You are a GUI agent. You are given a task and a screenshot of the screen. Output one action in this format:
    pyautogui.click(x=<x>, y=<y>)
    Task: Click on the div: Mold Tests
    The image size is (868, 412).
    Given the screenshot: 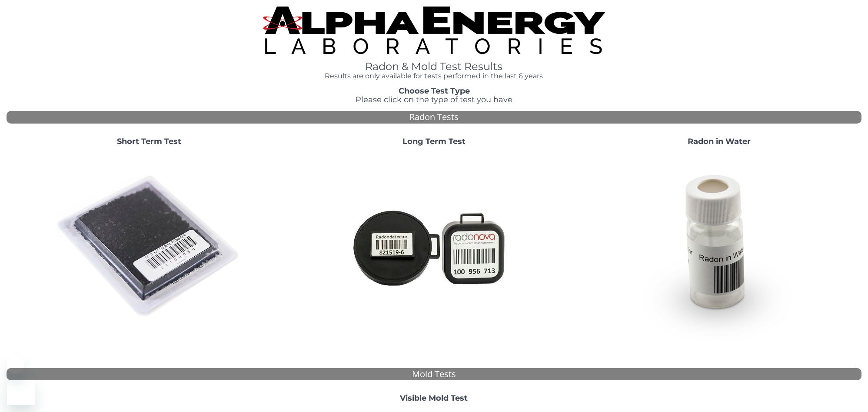 What is the action you would take?
    pyautogui.click(x=434, y=374)
    